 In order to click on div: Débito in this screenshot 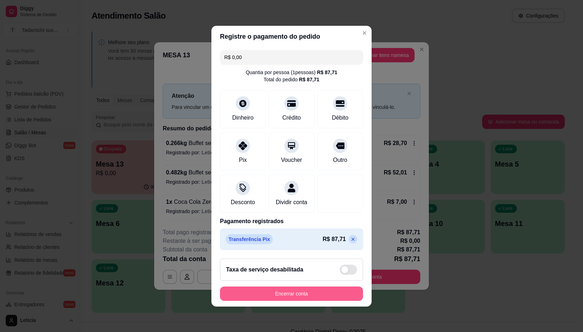, I will do `click(340, 118)`.